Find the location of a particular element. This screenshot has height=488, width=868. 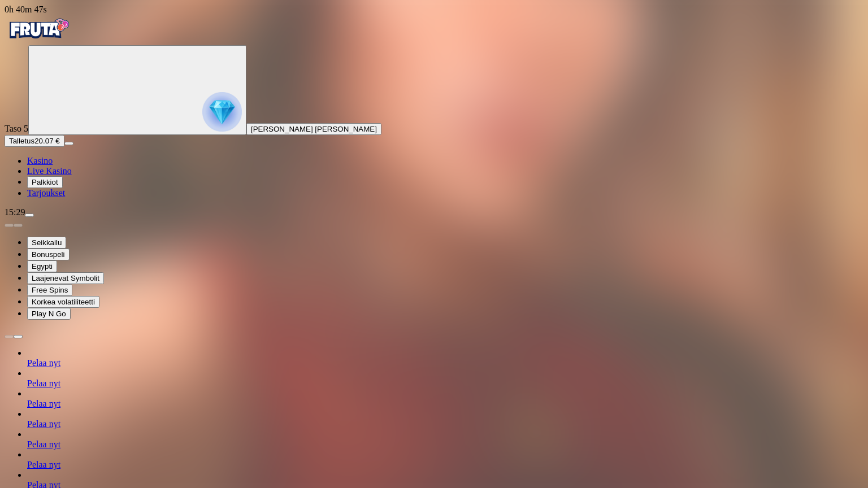

a: Kasino is located at coordinates (39, 161).